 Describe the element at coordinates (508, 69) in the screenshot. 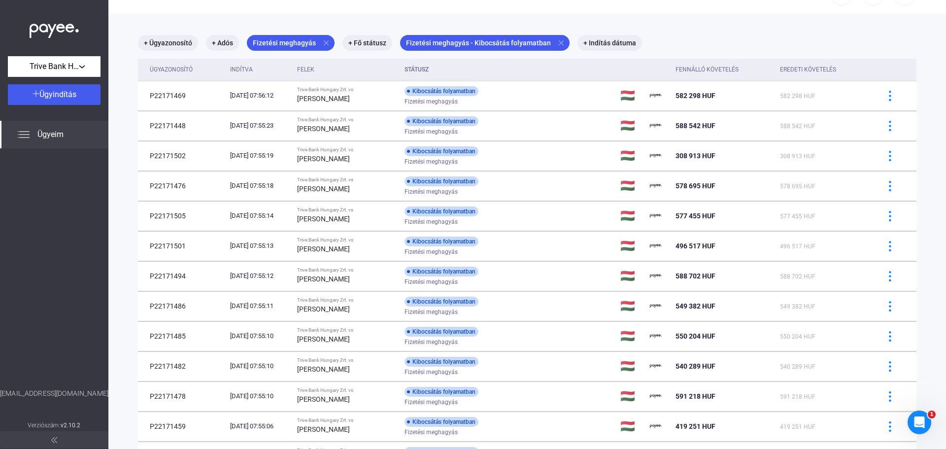

I see `th: Státusz` at that location.